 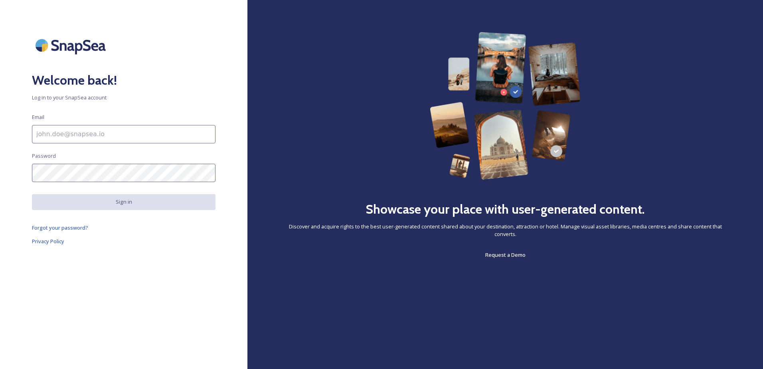 I want to click on img: SnapSea Logo, so click(x=72, y=45).